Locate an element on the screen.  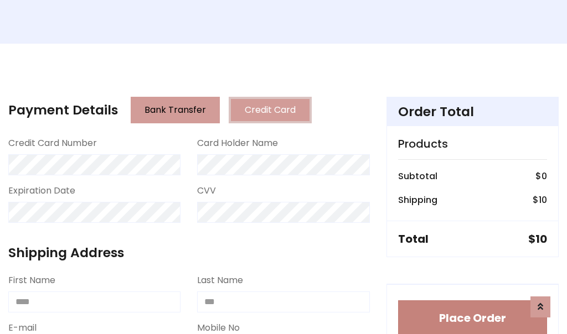
span: 0 is located at coordinates (544, 176).